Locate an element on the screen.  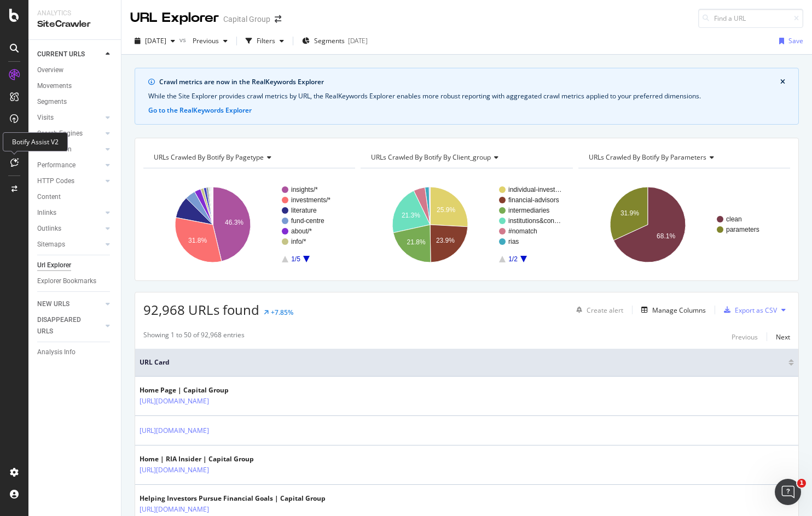
a: Sitemaps is located at coordinates (69, 245).